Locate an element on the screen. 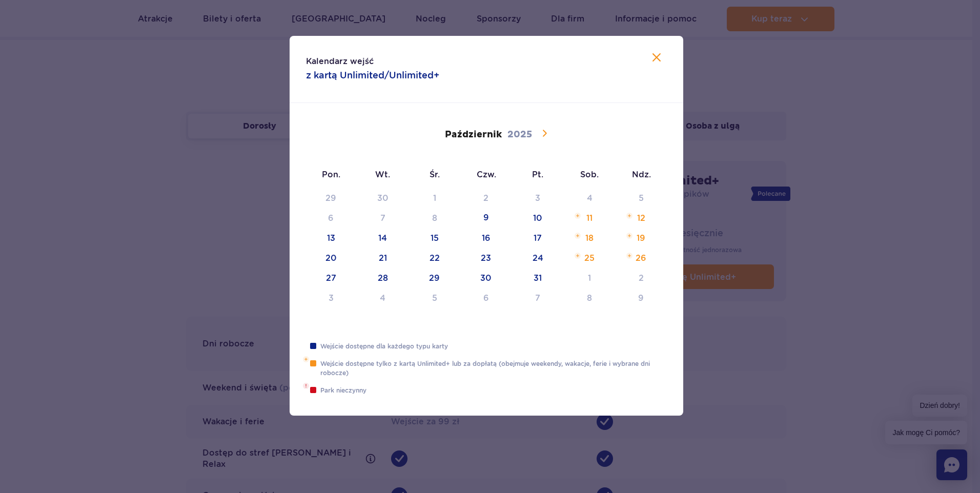 The width and height of the screenshot is (980, 493). span: Sob. is located at coordinates (589, 175).